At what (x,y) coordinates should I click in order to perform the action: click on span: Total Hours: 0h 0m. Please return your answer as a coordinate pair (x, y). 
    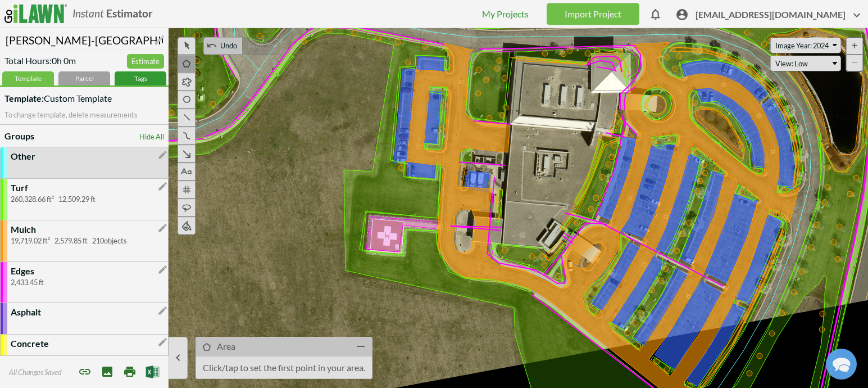
    Looking at the image, I should click on (40, 62).